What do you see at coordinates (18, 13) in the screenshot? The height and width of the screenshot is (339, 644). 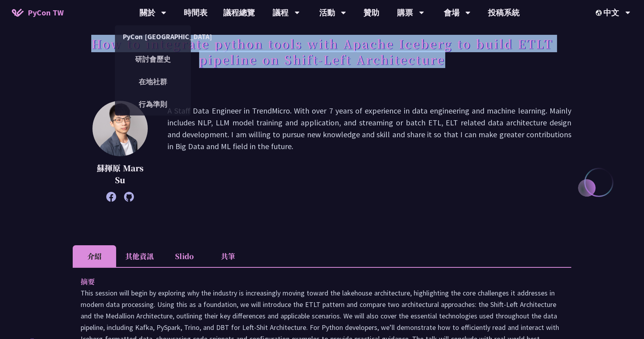 I see `img: Home icon of PyCon TW 2025` at bounding box center [18, 13].